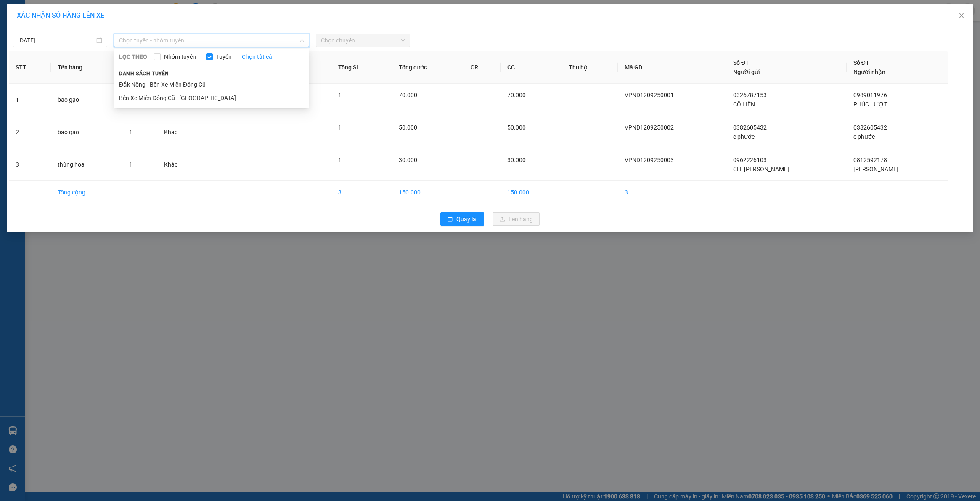 This screenshot has height=501, width=980. I want to click on span: Danh sách tuyến, so click(144, 74).